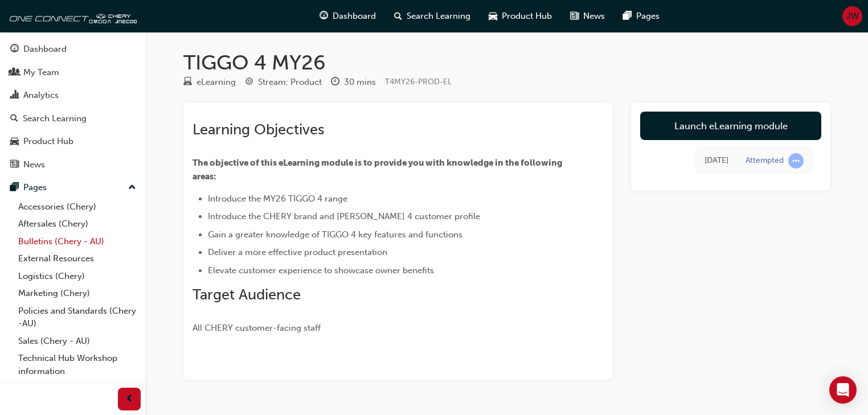 Image resolution: width=868 pixels, height=415 pixels. What do you see at coordinates (641, 16) in the screenshot?
I see `a: pages-iconPages` at bounding box center [641, 16].